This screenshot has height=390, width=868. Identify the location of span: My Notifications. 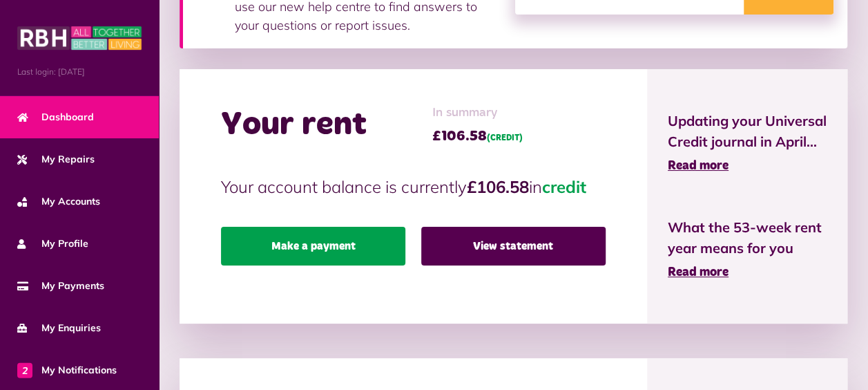
(67, 369).